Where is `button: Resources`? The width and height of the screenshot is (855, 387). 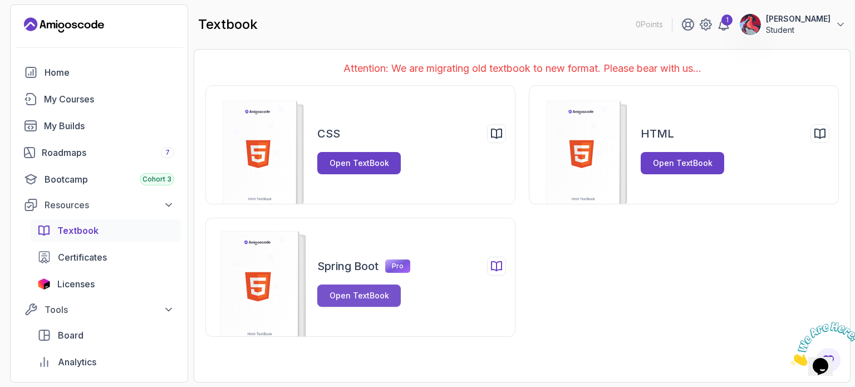
button: Resources is located at coordinates (99, 205).